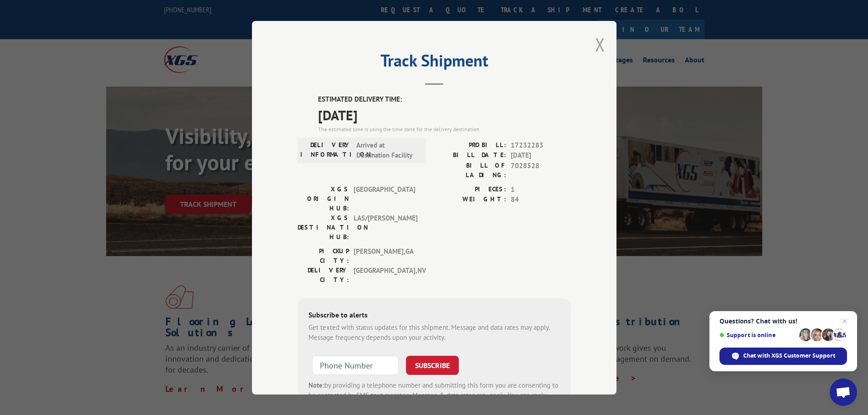 The image size is (868, 415). I want to click on button: Close modal, so click(600, 44).